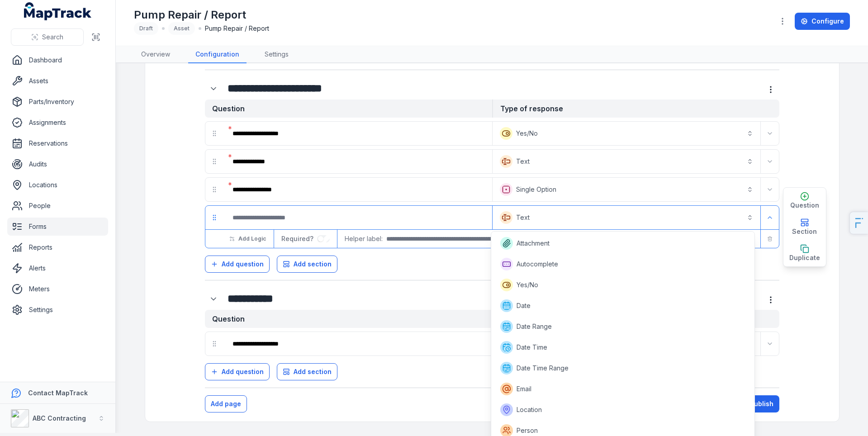 Image resolution: width=868 pixels, height=436 pixels. I want to click on span: Date Time, so click(532, 348).